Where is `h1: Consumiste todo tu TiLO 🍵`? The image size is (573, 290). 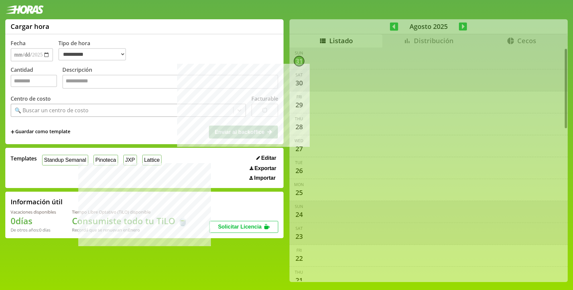
h1: Consumiste todo tu TiLO 🍵 is located at coordinates (130, 221).